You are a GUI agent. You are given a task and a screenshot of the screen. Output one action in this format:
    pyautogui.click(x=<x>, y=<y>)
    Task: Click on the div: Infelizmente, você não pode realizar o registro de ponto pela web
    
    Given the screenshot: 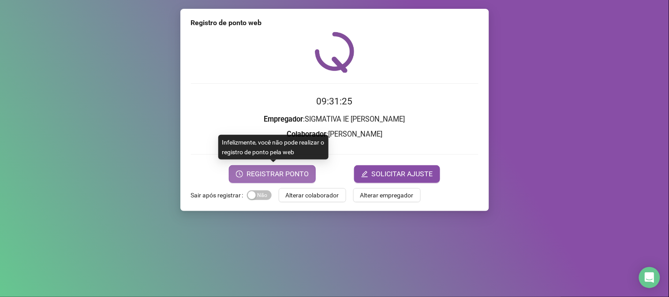 What is the action you would take?
    pyautogui.click(x=273, y=147)
    